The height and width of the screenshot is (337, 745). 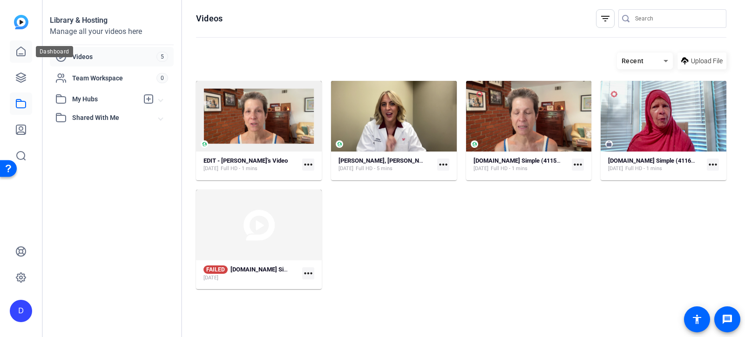 What do you see at coordinates (162, 57) in the screenshot?
I see `span: 5` at bounding box center [162, 57].